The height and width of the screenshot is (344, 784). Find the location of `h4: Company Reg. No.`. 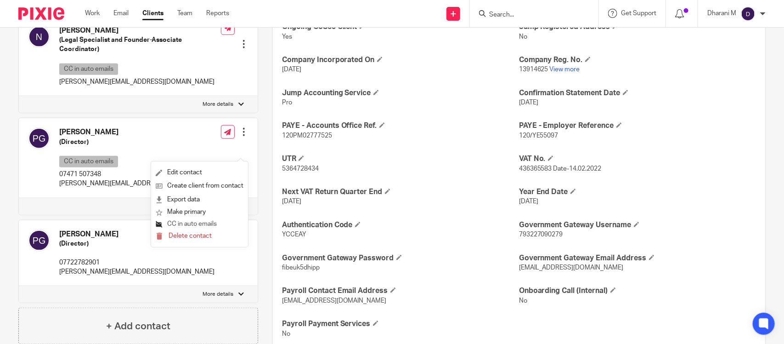

h4: Company Reg. No. is located at coordinates (638, 60).